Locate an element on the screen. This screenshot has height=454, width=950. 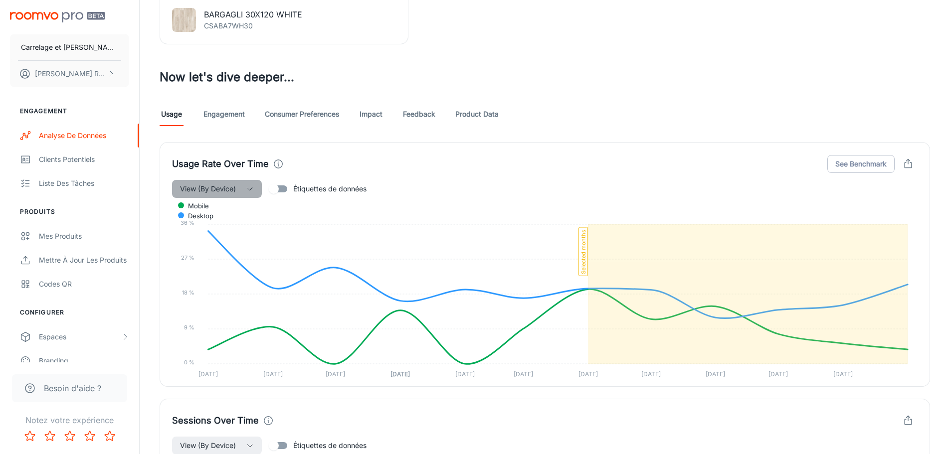
h4: Usage Rate Over Time is located at coordinates (220, 164).